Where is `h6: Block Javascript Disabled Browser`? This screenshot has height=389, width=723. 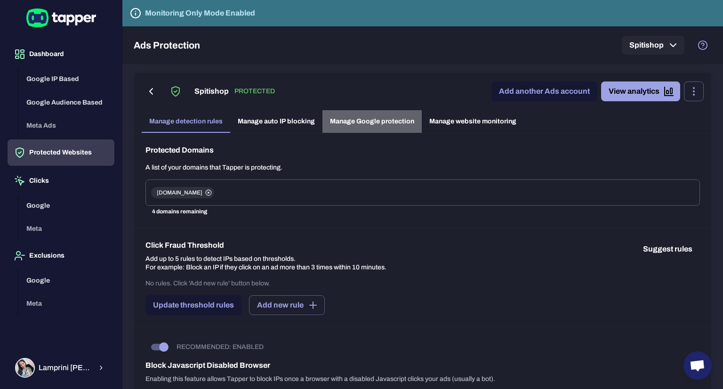 h6: Block Javascript Disabled Browser is located at coordinates (422, 365).